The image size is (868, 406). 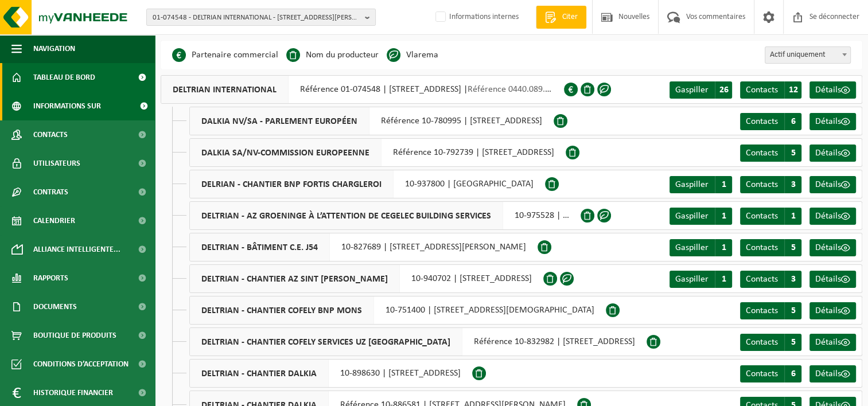 What do you see at coordinates (700, 90) in the screenshot?
I see `a: Gaspiller 26` at bounding box center [700, 90].